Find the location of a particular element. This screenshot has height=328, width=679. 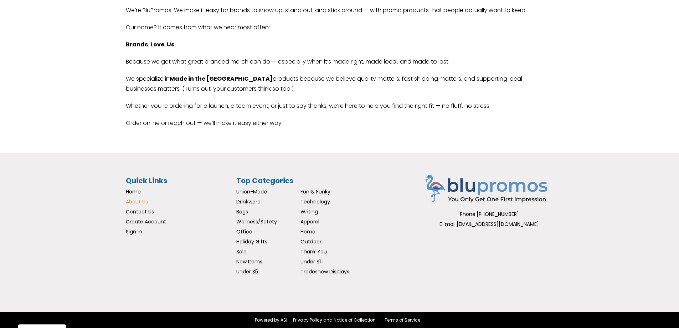

a: Sale is located at coordinates (241, 251).